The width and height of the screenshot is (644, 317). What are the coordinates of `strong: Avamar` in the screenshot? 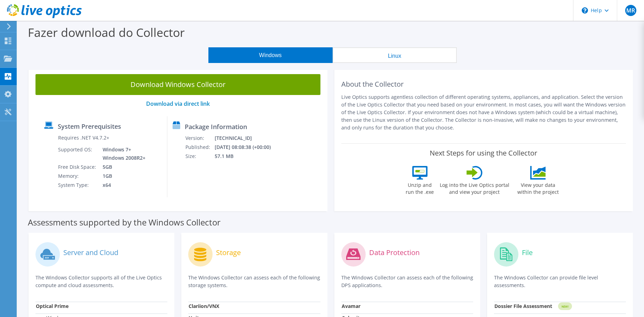 It's located at (351, 307).